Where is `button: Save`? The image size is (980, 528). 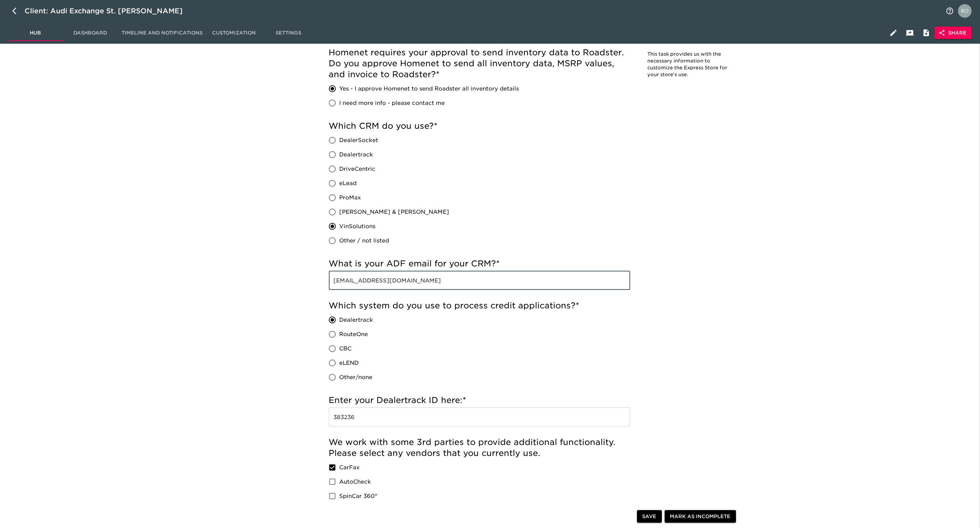 button: Save is located at coordinates (650, 516).